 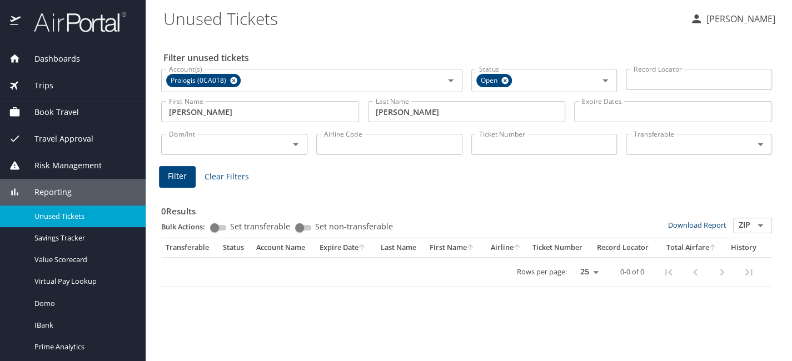 I want to click on th: Total Airfare, so click(x=692, y=248).